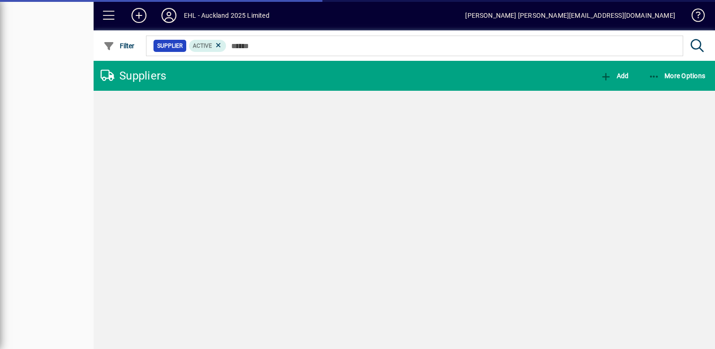 The image size is (715, 349). Describe the element at coordinates (119, 46) in the screenshot. I see `button: Filter` at that location.